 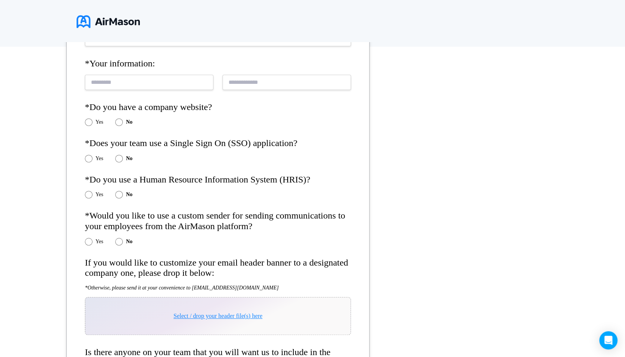 I want to click on h4: *Your information:, so click(x=218, y=64).